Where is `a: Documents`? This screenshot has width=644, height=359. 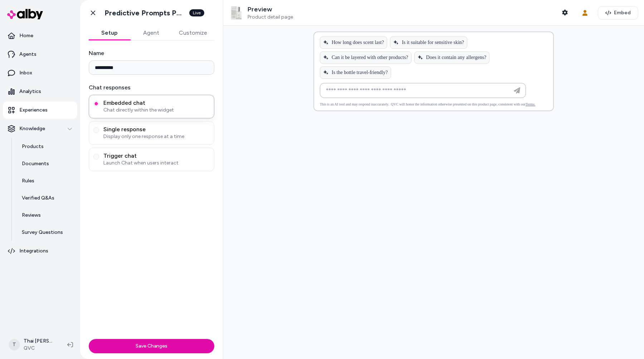 a: Documents is located at coordinates (46, 164).